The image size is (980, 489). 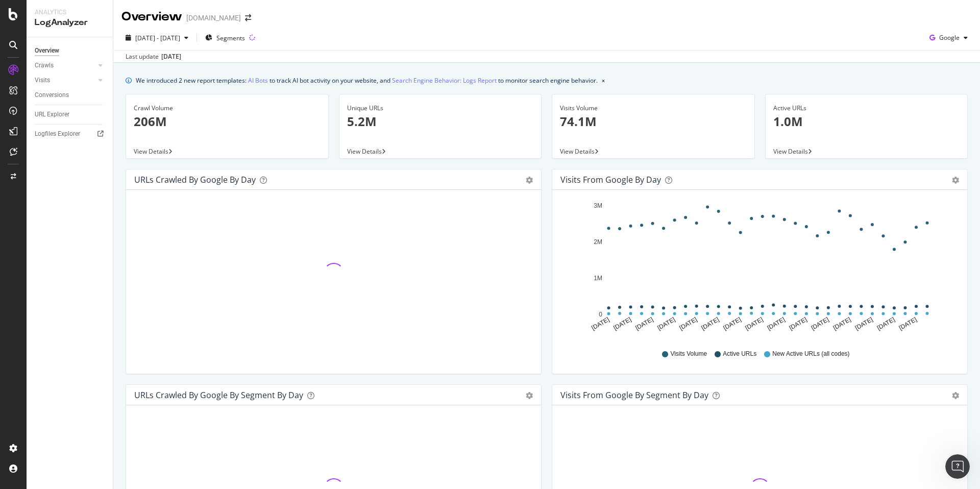 What do you see at coordinates (44, 66) in the screenshot?
I see `div: Crawls` at bounding box center [44, 66].